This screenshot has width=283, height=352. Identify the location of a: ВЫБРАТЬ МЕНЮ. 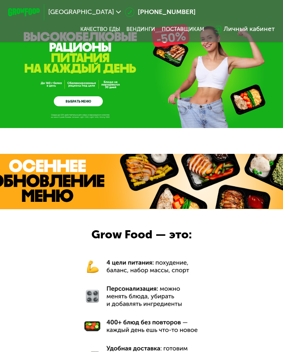
(78, 101).